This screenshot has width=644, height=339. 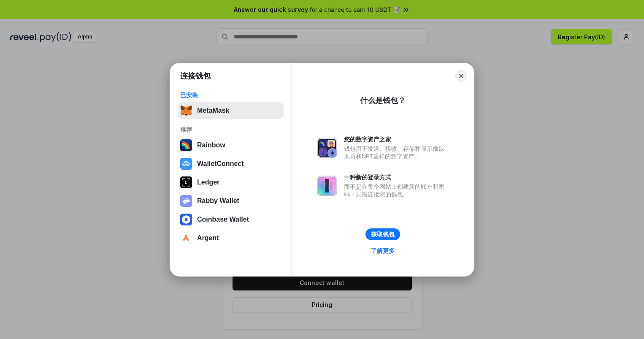 What do you see at coordinates (383, 101) in the screenshot?
I see `div: 什么是钱包？` at bounding box center [383, 101].